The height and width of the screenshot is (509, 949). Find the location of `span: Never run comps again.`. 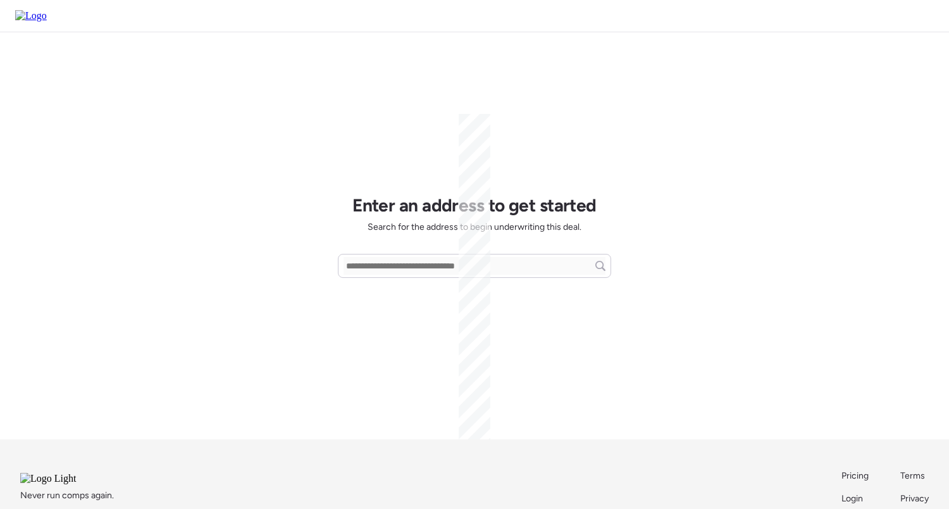

span: Never run comps again. is located at coordinates (67, 495).